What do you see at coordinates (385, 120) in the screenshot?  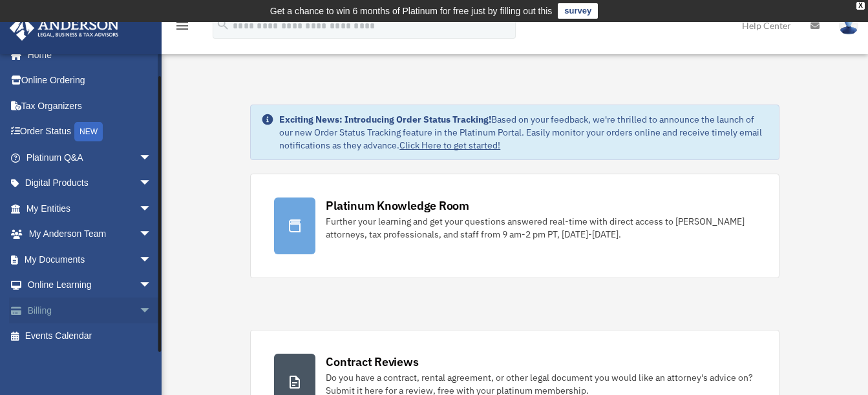 I see `strong: Exciting News: Introducing Order Status Tracking!` at bounding box center [385, 120].